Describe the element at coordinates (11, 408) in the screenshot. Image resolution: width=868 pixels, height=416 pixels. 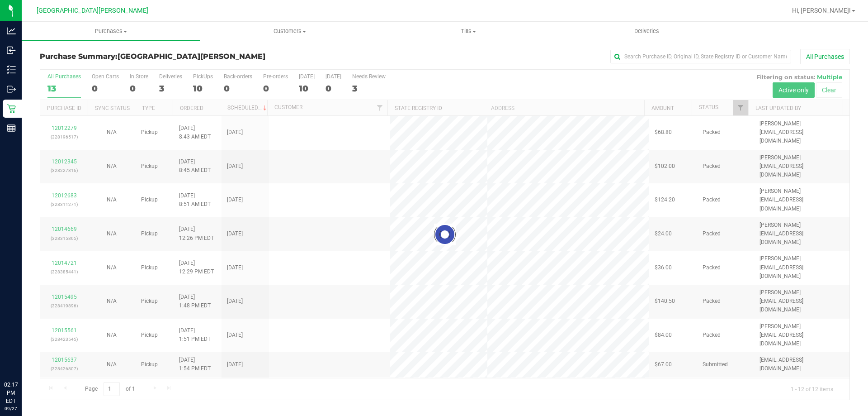
I see `p: 09/27` at that location.